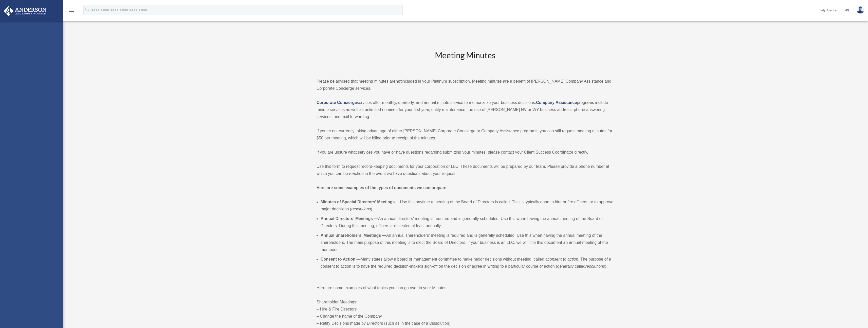 Image resolution: width=868 pixels, height=328 pixels. What do you see at coordinates (465, 152) in the screenshot?
I see `p: If you are unsure what services you have or have questions regarding submitting your minutes, ple...` at bounding box center [465, 152].